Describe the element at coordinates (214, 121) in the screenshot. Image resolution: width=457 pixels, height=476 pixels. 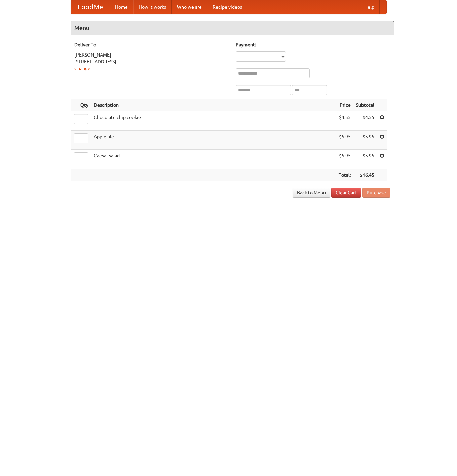
I see `td: Chocolate chip cookie` at that location.